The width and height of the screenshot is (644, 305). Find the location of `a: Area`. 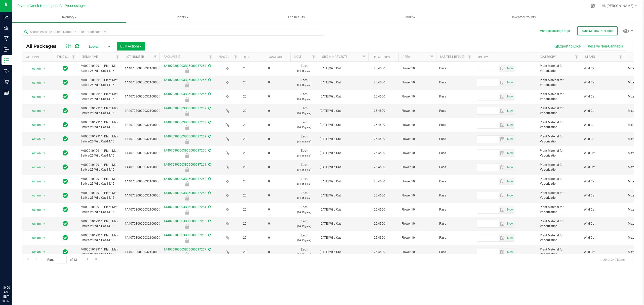

a: Area is located at coordinates (406, 57).